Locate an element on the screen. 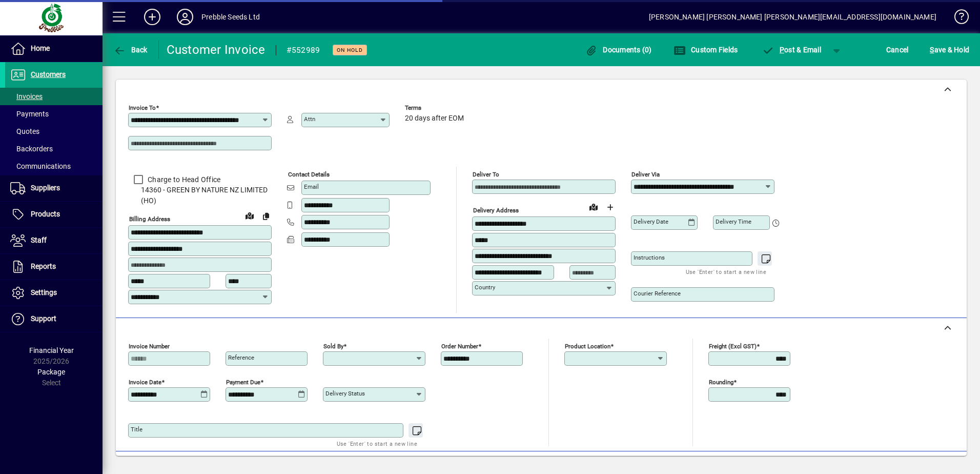 Image resolution: width=980 pixels, height=474 pixels. button: Save & Hold is located at coordinates (949, 50).